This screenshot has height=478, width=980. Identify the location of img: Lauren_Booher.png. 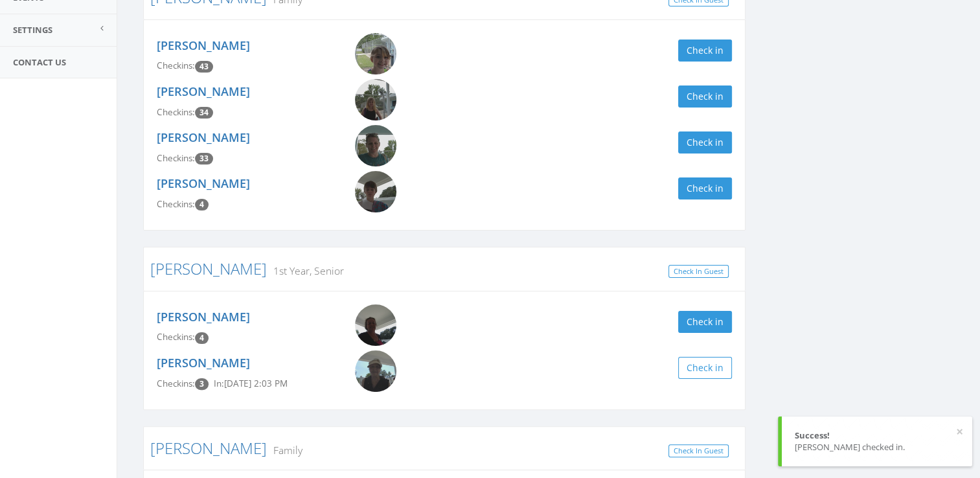
(376, 146).